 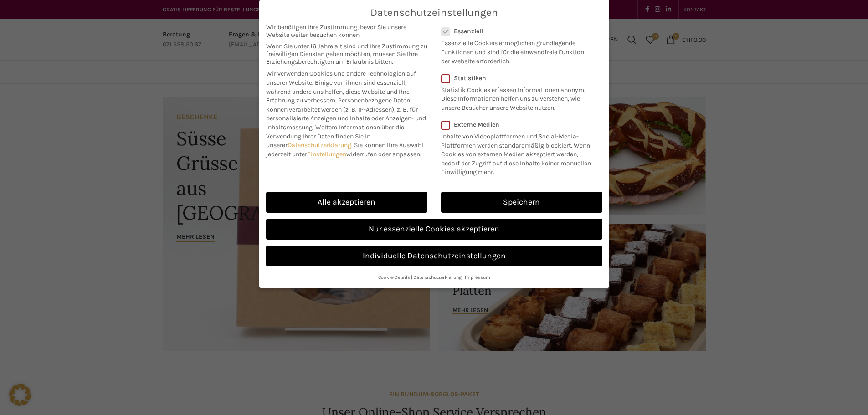 I want to click on a: Nur essenzielle Cookies akzeptieren, so click(x=434, y=229).